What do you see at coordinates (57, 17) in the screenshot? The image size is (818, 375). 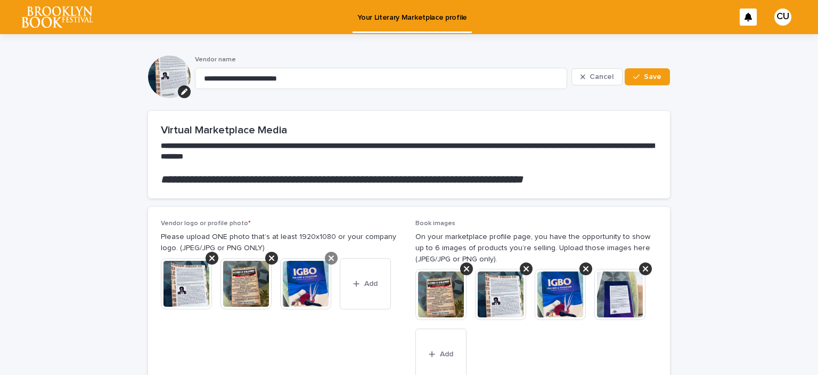 I see `img: l65f3yHPToSKODuEVUav` at bounding box center [57, 17].